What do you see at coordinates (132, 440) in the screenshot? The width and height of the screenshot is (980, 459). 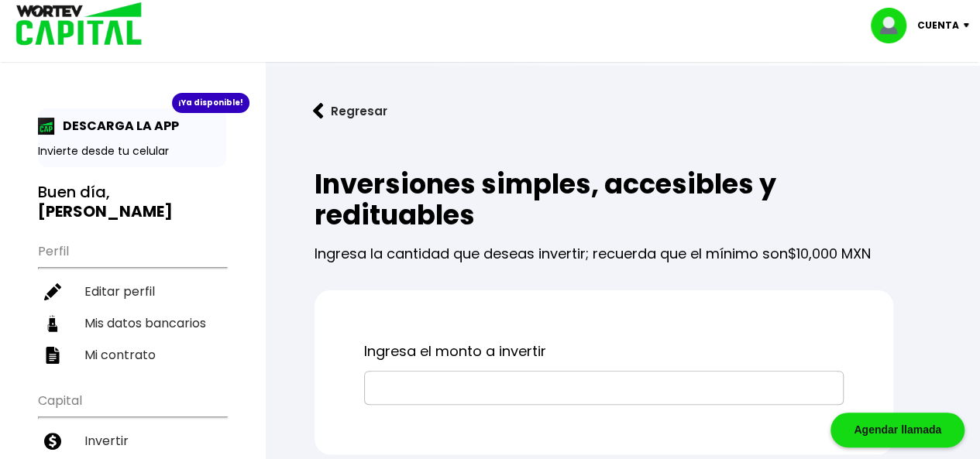 I see `li: Invertir` at bounding box center [132, 440].